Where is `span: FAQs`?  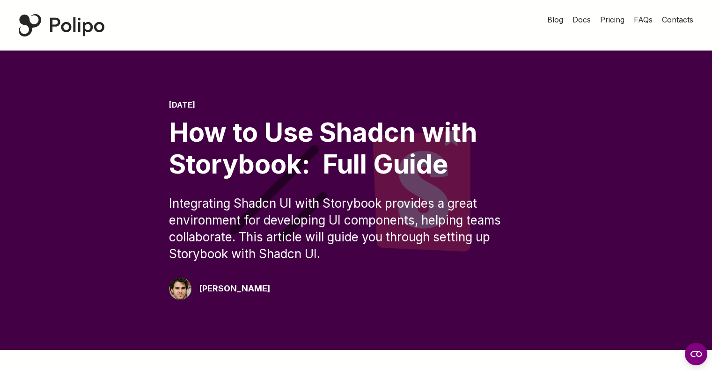
span: FAQs is located at coordinates (643, 20).